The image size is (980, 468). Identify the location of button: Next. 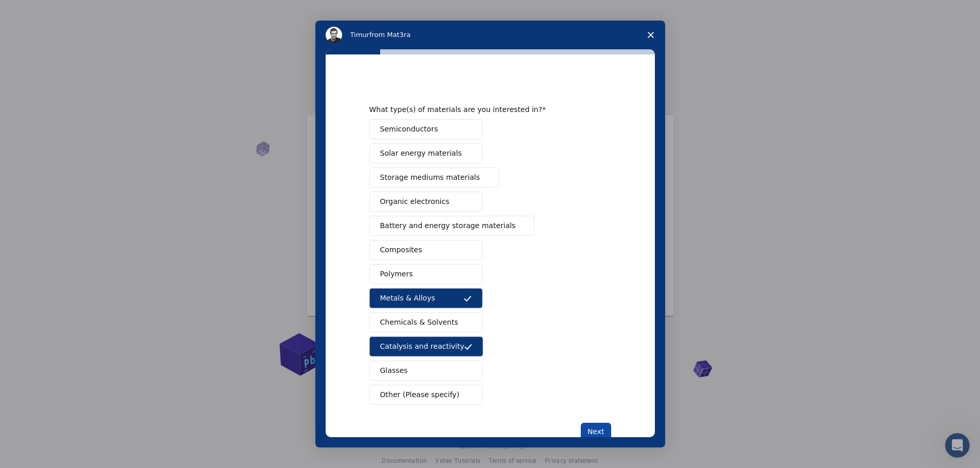
(596, 432).